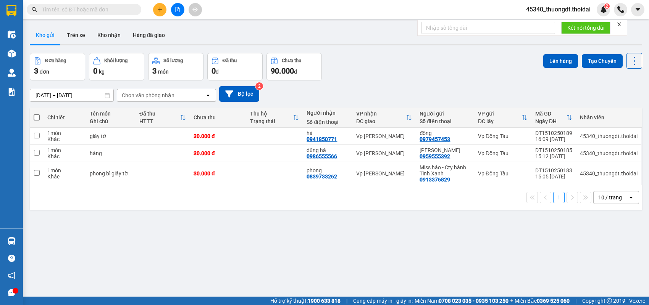 This screenshot has height=305, width=649. Describe the element at coordinates (603, 10) in the screenshot. I see `img: icon-new-feature` at that location.